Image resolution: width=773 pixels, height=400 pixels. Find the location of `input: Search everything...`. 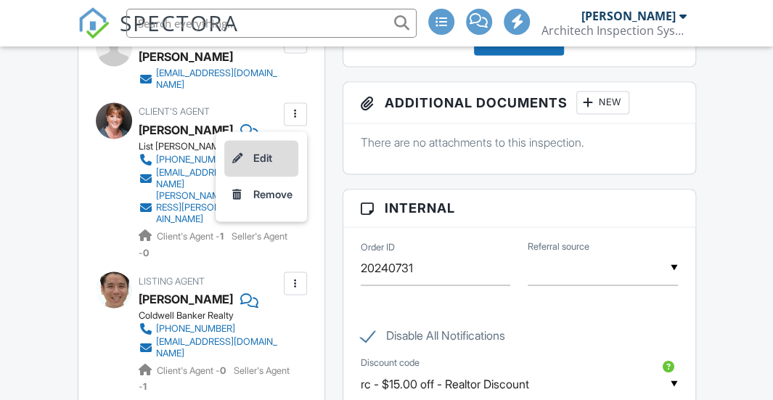

input: Search everything... is located at coordinates (272, 23).